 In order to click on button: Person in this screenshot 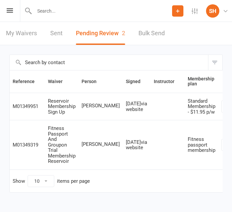, I will do `click(93, 82)`.